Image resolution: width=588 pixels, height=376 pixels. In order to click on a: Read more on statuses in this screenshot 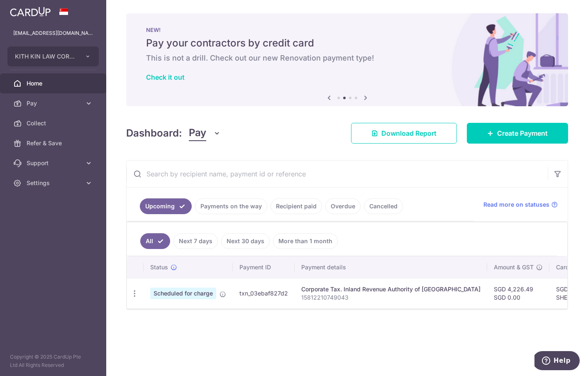, I will do `click(520, 205)`.